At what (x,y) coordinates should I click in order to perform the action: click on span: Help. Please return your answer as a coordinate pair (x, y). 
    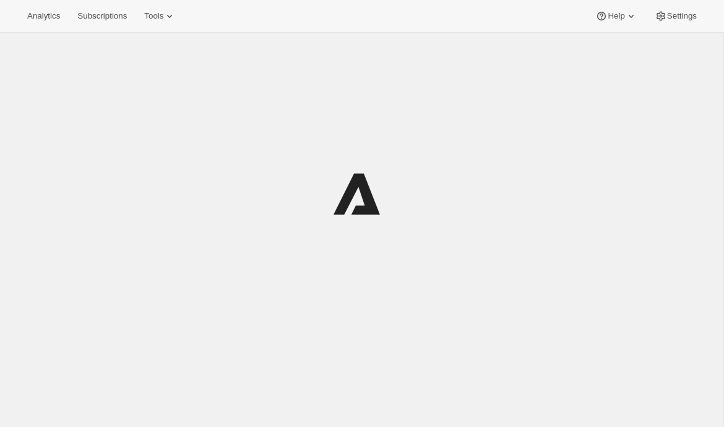
    Looking at the image, I should click on (615, 16).